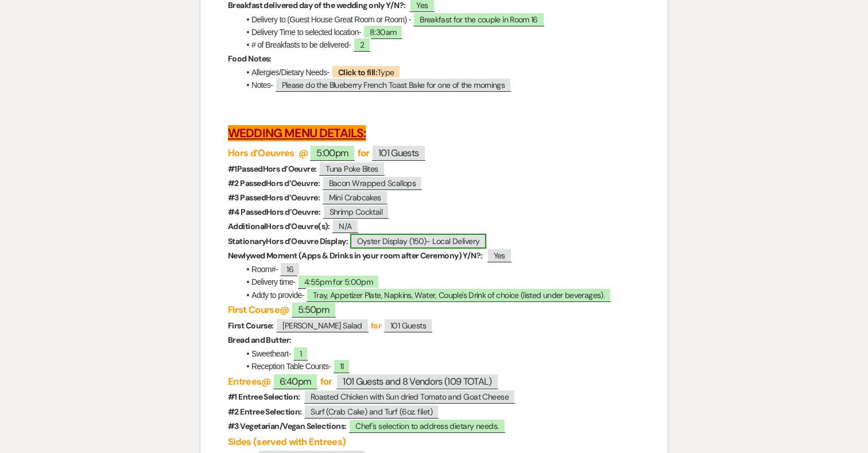 The image size is (868, 453). I want to click on span: 101 Guests and 8 Vendors (109 TOTAL), so click(417, 381).